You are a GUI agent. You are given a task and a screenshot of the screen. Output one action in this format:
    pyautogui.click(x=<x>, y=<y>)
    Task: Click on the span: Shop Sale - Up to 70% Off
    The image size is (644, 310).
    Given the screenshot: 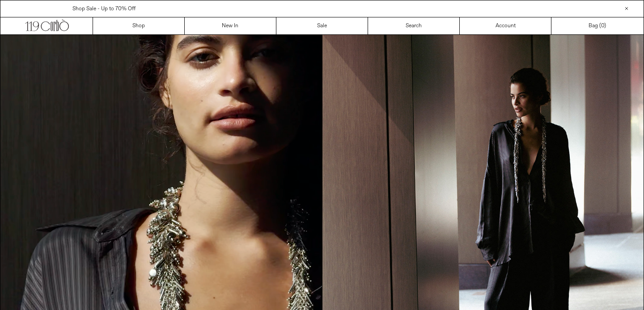 What is the action you would take?
    pyautogui.click(x=104, y=9)
    